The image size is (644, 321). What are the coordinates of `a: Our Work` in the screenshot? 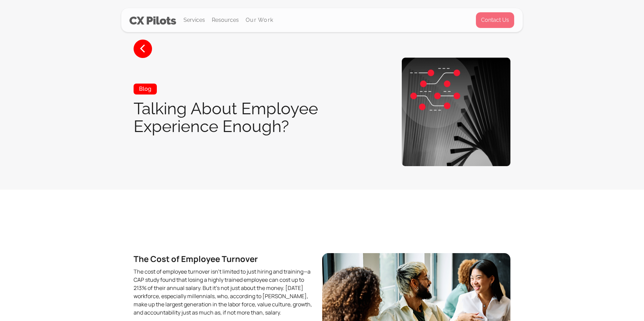 It's located at (259, 20).